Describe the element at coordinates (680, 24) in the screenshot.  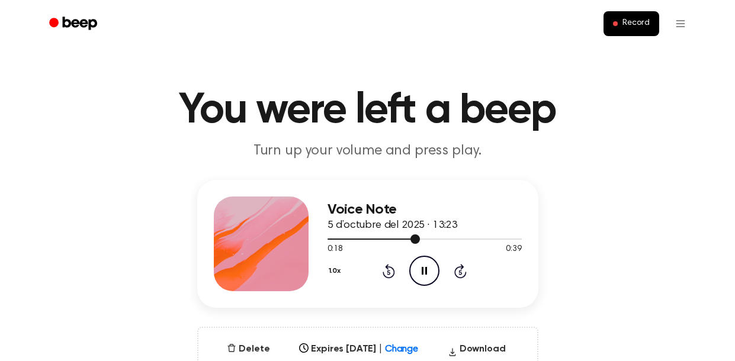
I see `button: Open menu` at that location.